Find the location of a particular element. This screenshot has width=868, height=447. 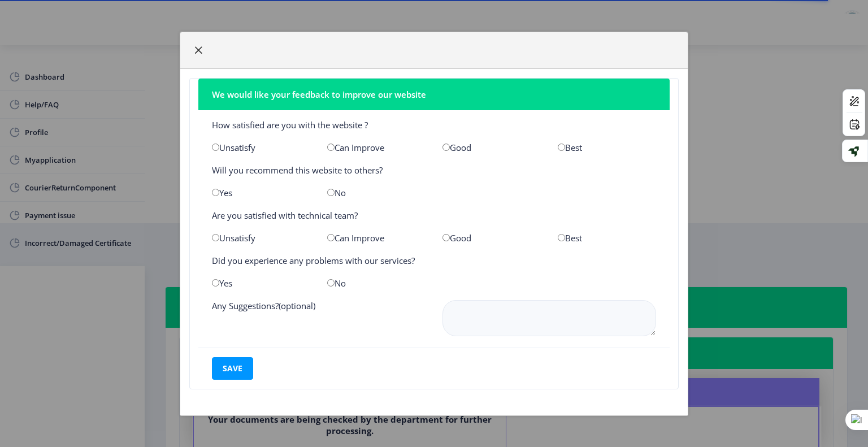

div: Any Suggestions?(optional) is located at coordinates (319, 319).